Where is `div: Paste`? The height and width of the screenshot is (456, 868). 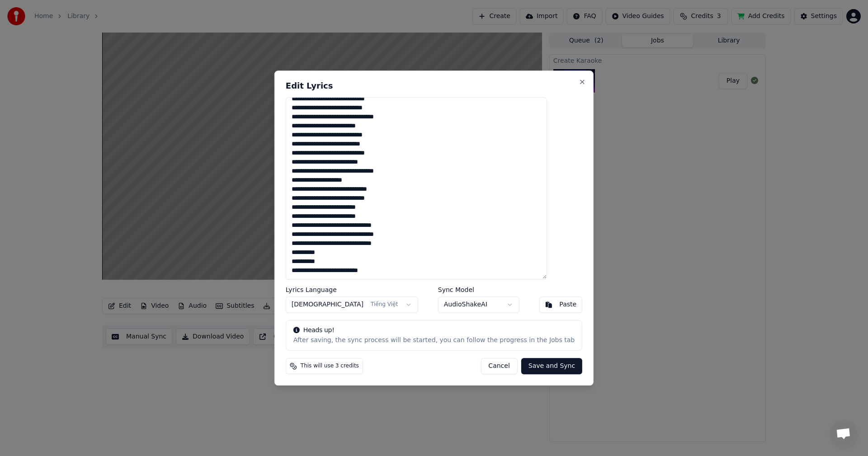
div: Paste is located at coordinates (568, 305).